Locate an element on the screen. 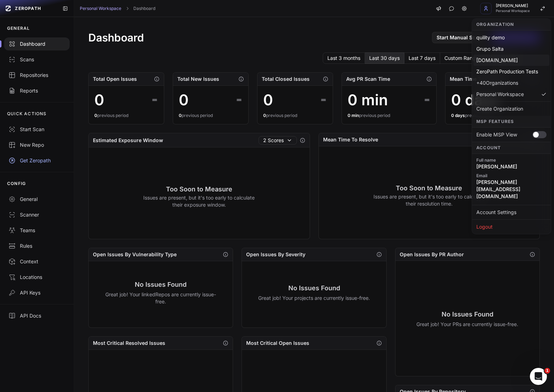  div: Reports is located at coordinates (37, 91).